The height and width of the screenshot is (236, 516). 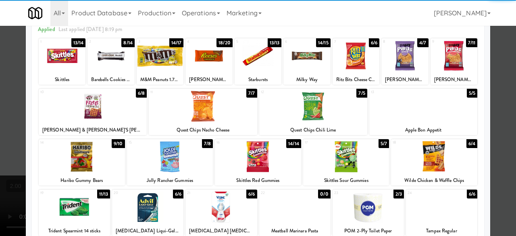 What do you see at coordinates (203, 130) in the screenshot?
I see `div: Quest Chips Nacho Cheese` at bounding box center [203, 130].